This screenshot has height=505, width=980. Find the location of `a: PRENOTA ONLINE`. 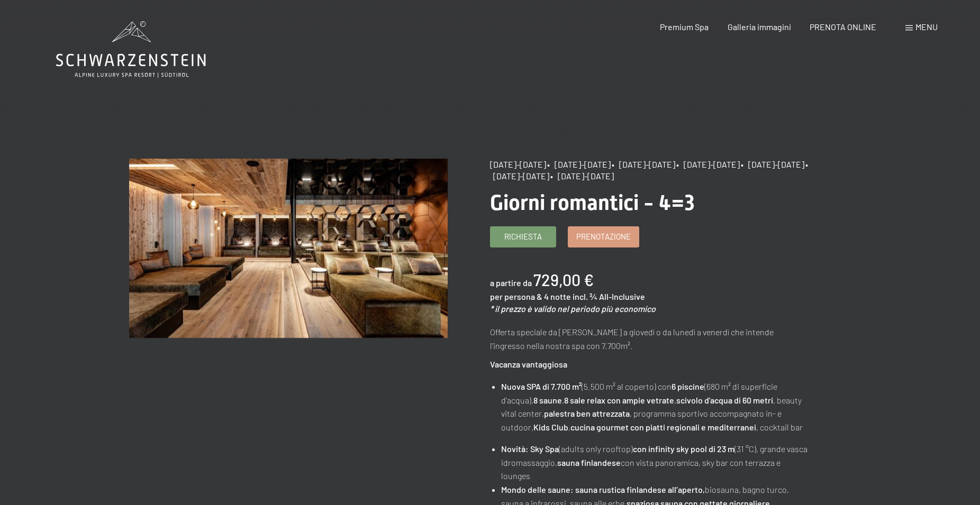

a: PRENOTA ONLINE is located at coordinates (842, 26).